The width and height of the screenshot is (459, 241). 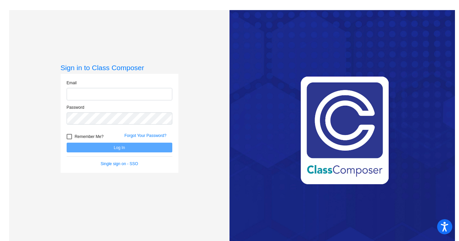 What do you see at coordinates (119, 68) in the screenshot?
I see `h3: Sign in to Class Composer` at bounding box center [119, 68].